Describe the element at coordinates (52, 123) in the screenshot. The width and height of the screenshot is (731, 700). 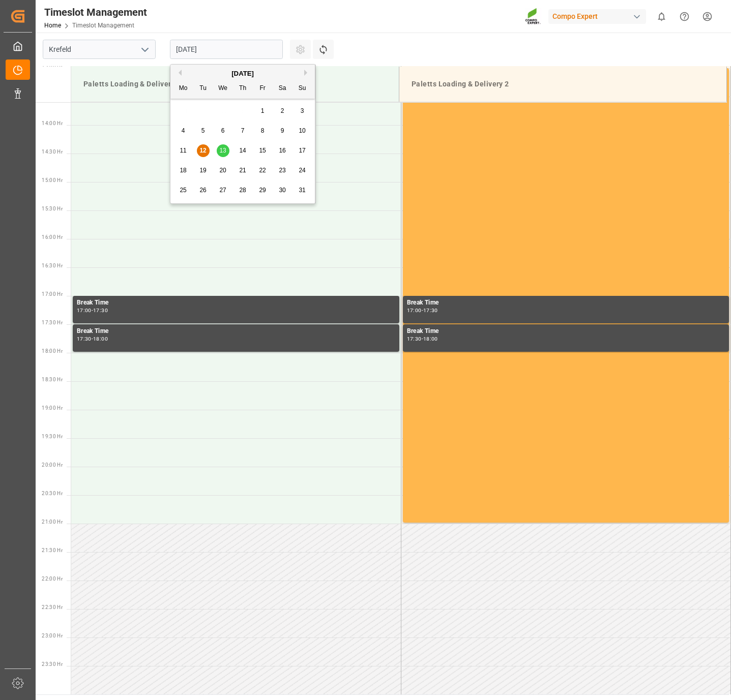
I see `span: 14:00 Hr` at that location.